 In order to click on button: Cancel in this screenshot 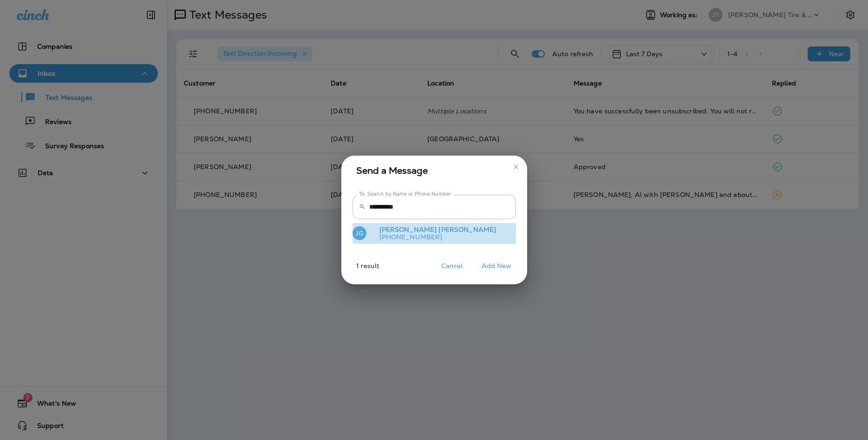, I will do `click(452, 265)`.